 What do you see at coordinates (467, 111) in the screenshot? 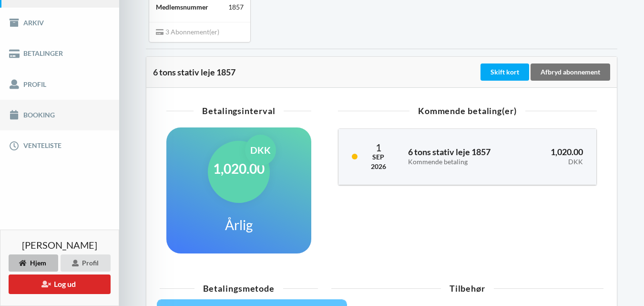
I see `div: Kommende betaling(er)` at bounding box center [467, 111].